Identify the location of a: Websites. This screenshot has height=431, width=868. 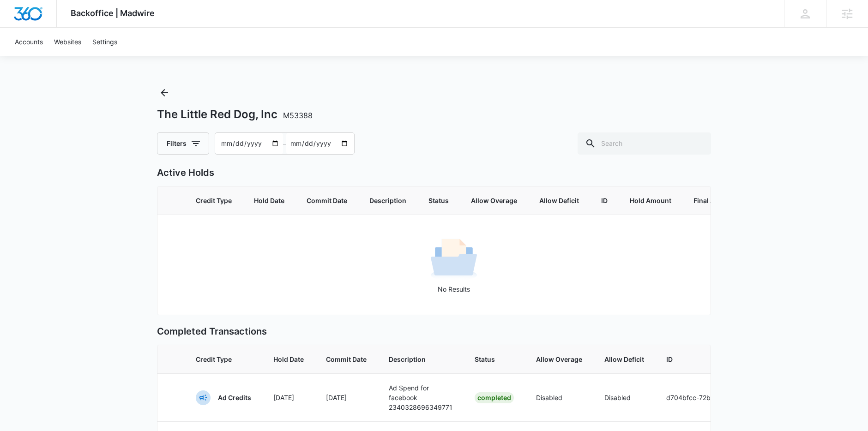
(68, 42).